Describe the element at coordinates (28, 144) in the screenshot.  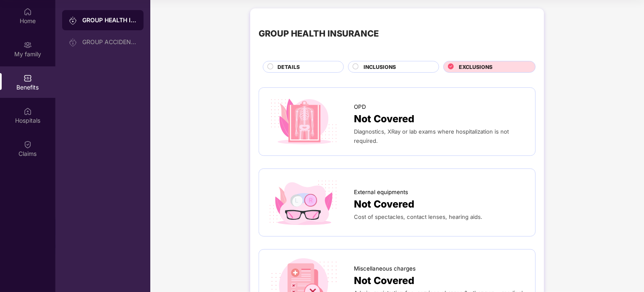
I see `img: svg+xml;base64,PHN2ZyBpZD0iQ2xhaW0iIHhtbG5zPSJodHRwOi8vd3d3LnczLm9yZy8yMDAwL3N2ZyIgd2lkdGg9IjIwIi...` at that location.